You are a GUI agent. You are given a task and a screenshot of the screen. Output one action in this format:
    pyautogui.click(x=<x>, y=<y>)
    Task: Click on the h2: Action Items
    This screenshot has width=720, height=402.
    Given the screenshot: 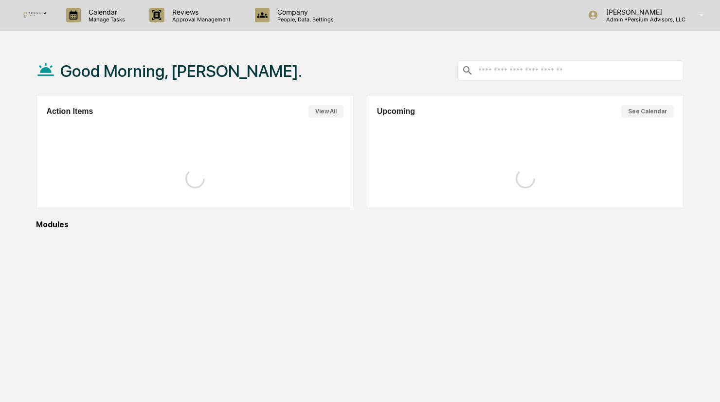 What is the action you would take?
    pyautogui.click(x=70, y=111)
    